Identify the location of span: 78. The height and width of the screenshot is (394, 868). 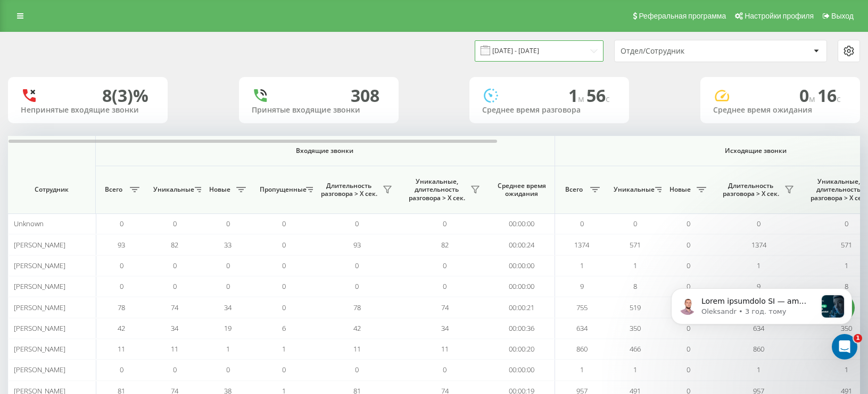
(121, 308).